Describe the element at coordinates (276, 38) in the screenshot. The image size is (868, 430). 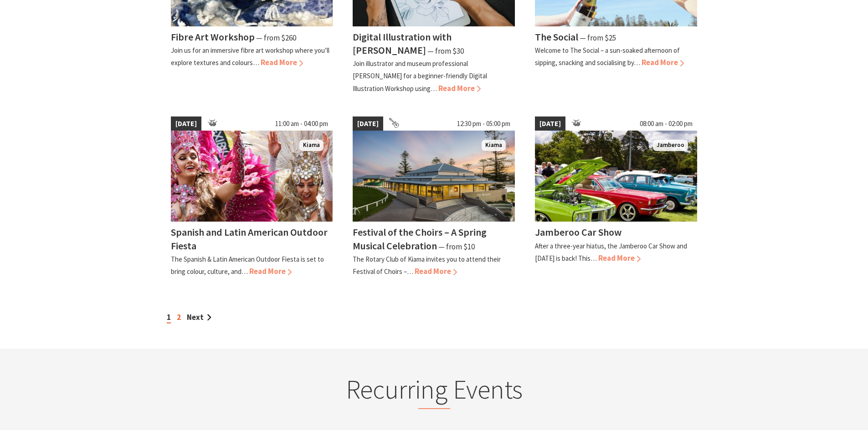
I see `span: ⁠— from $260` at that location.